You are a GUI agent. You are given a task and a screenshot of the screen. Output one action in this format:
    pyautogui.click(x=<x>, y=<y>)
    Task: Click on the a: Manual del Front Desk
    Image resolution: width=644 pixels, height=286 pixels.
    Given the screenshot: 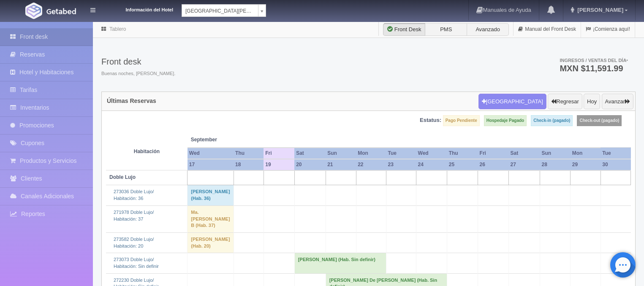 What is the action you would take?
    pyautogui.click(x=547, y=29)
    